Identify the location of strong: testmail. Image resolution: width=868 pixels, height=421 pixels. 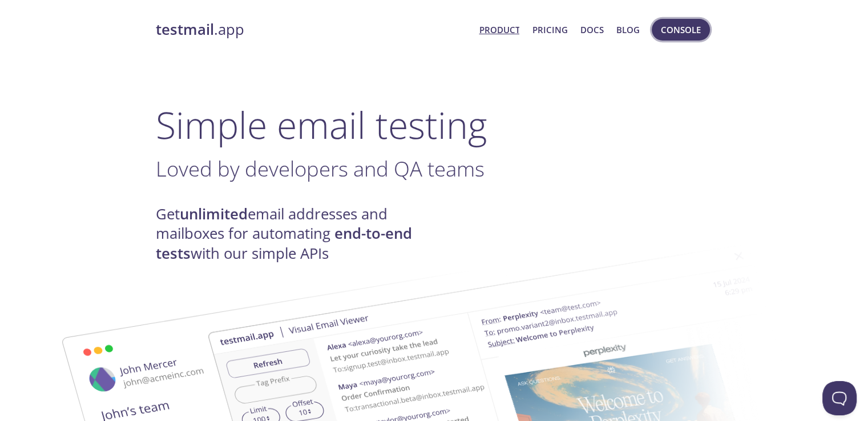
(185, 29).